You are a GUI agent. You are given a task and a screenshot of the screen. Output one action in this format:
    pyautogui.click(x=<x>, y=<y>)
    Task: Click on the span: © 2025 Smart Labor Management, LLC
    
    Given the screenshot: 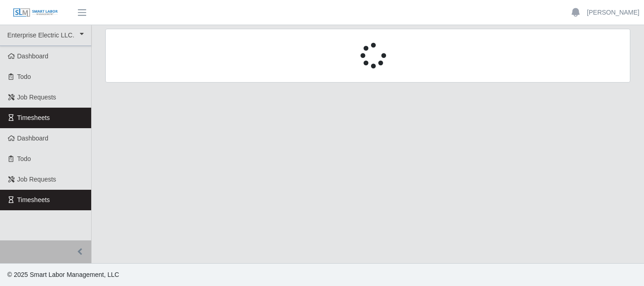 What is the action you would take?
    pyautogui.click(x=63, y=274)
    